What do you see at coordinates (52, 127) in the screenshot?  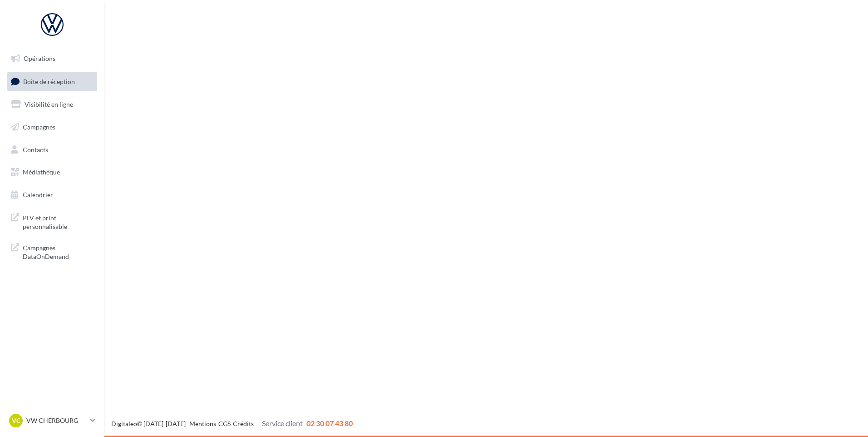 I see `a: Campagnes` at bounding box center [52, 127].